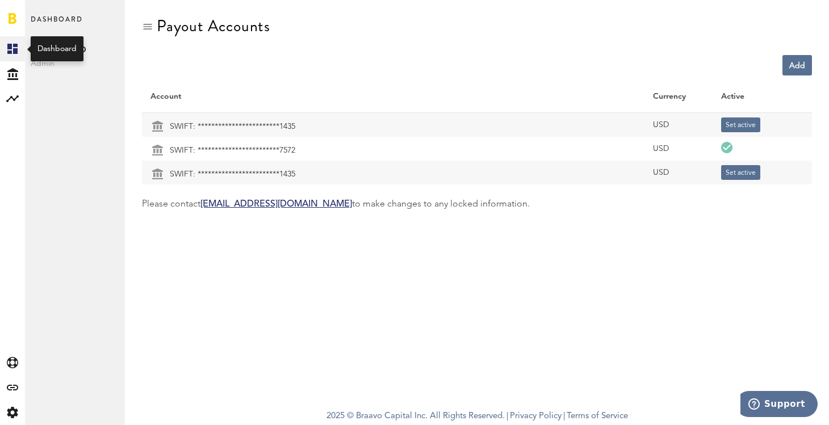 The width and height of the screenshot is (829, 425). Describe the element at coordinates (75, 64) in the screenshot. I see `span: Admin` at that location.